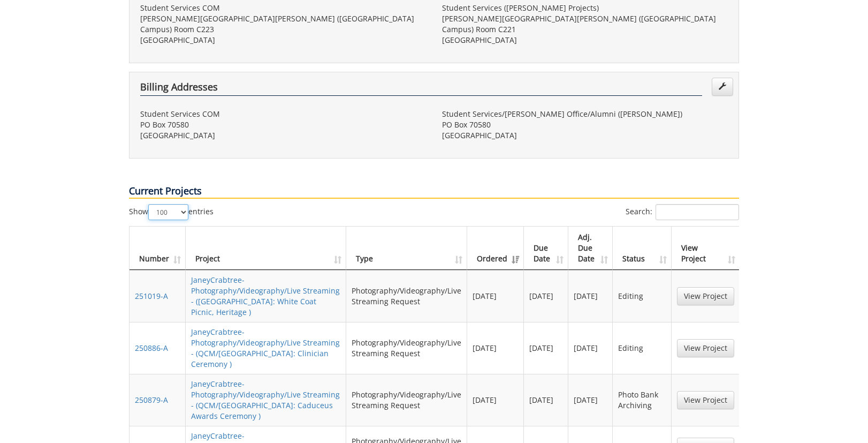 The height and width of the screenshot is (443, 868). What do you see at coordinates (434, 192) in the screenshot?
I see `p: Current Projects` at bounding box center [434, 192].